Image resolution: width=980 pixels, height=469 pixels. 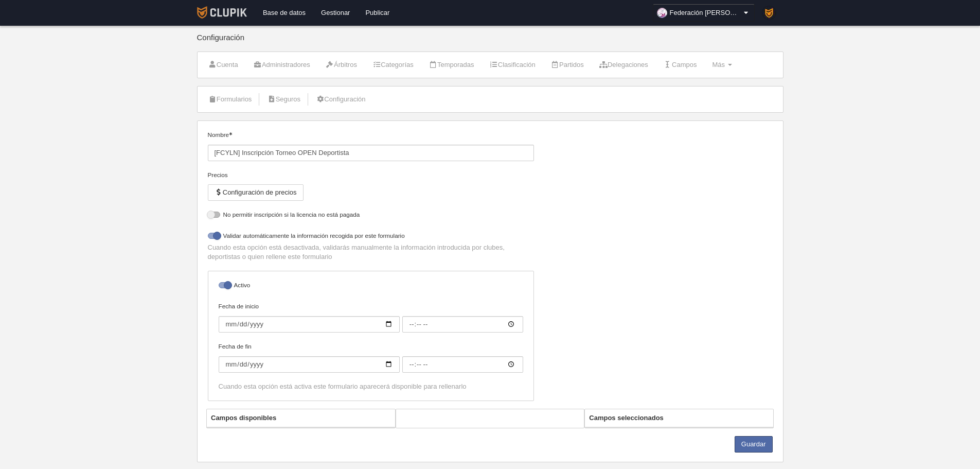 I want to click on p: Cuando esta opción está desactivada, validarás manualmente la información introducida por clubes,..., so click(x=371, y=252).